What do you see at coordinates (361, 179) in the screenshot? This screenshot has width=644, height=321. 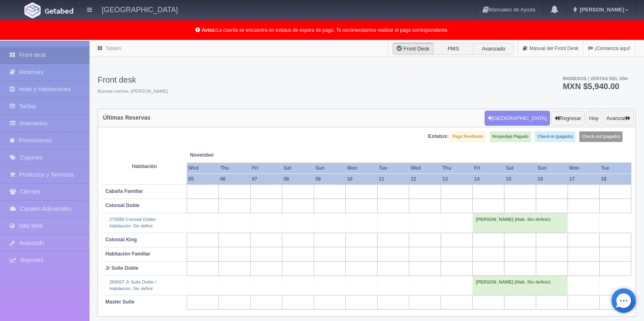 I see `th: 10` at bounding box center [361, 179].